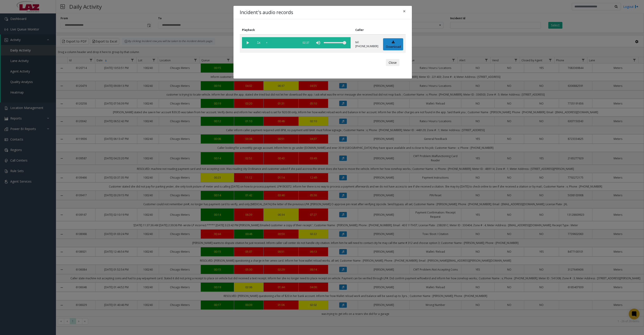 The image size is (644, 335). What do you see at coordinates (266, 13) in the screenshot?
I see `h4: Incident's audio records` at bounding box center [266, 13].